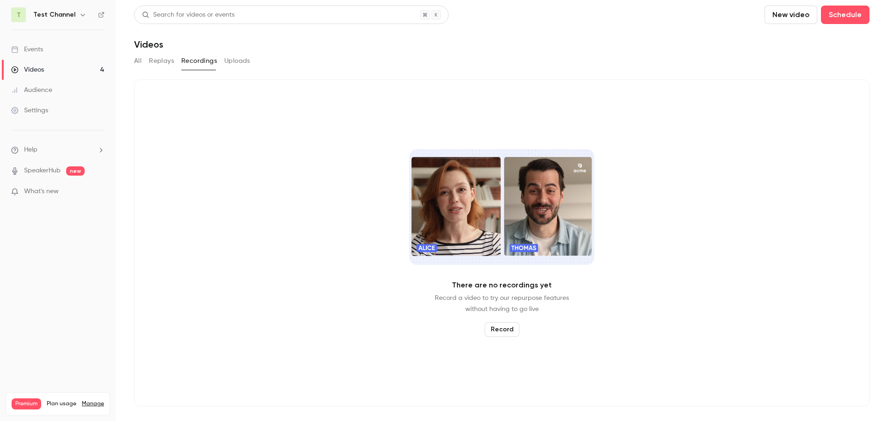 Image resolution: width=888 pixels, height=421 pixels. What do you see at coordinates (75, 171) in the screenshot?
I see `span: new` at bounding box center [75, 171].